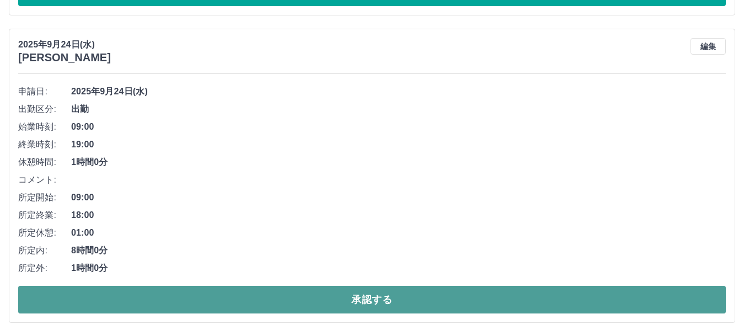 This screenshot has height=335, width=744. I want to click on span: 所定終業:, so click(45, 215).